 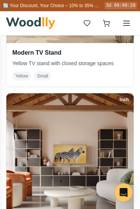 What do you see at coordinates (124, 192) in the screenshot?
I see `div: Open Intercom Messenger` at bounding box center [124, 192].